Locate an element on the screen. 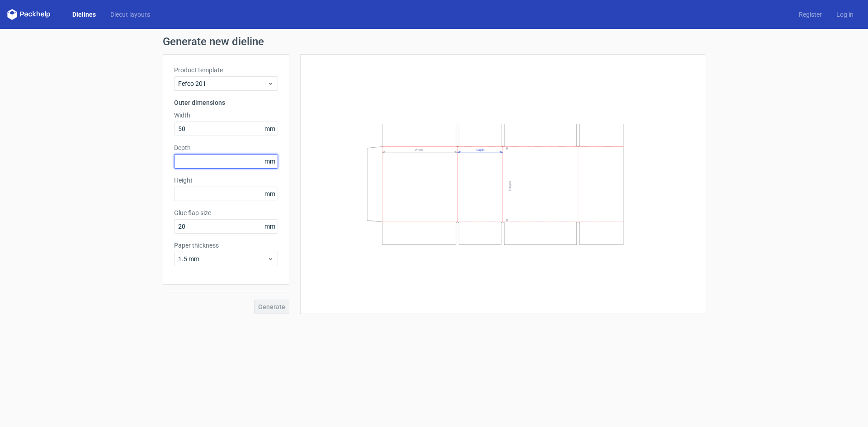  label: Product template is located at coordinates (226, 70).